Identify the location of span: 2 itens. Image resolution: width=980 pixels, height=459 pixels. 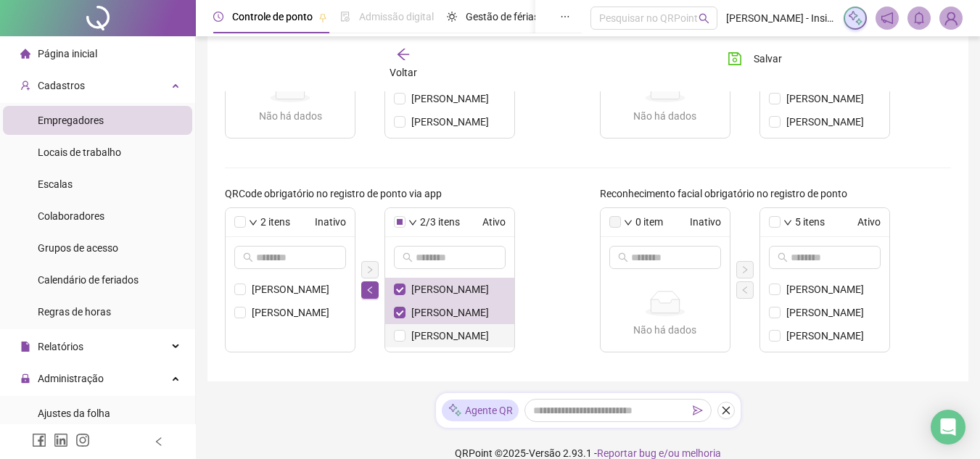
(275, 222).